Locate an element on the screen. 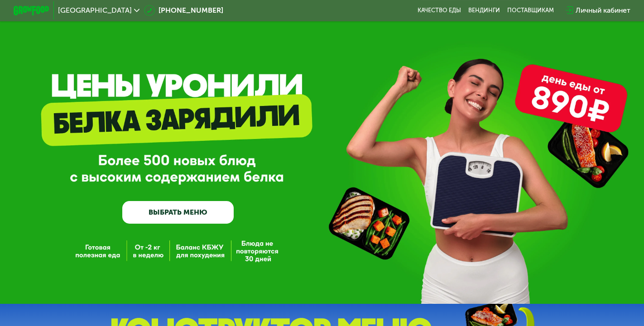 This screenshot has width=644, height=326. div: поставщикам is located at coordinates (531, 11).